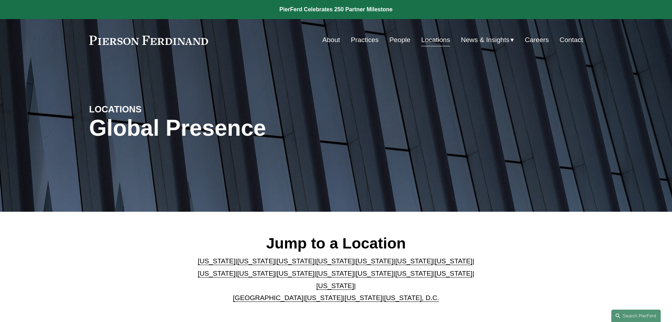  What do you see at coordinates (400, 40) in the screenshot?
I see `a: People` at bounding box center [400, 40].